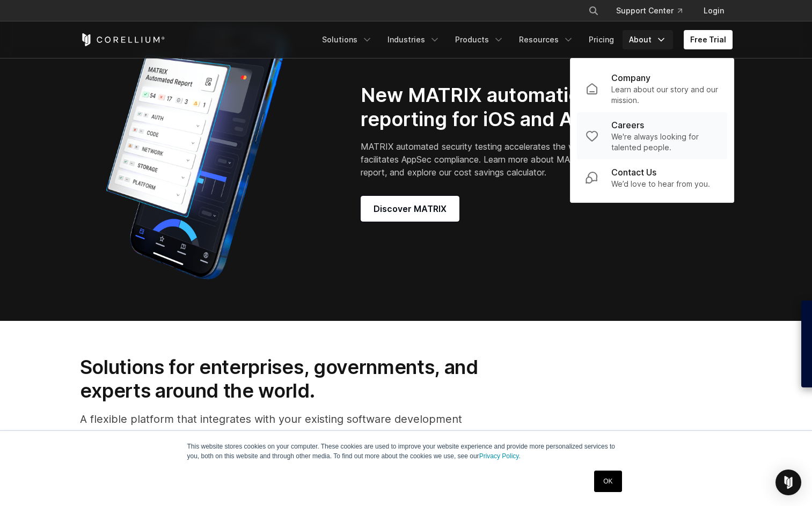 Image resolution: width=812 pixels, height=506 pixels. Describe the element at coordinates (479, 40) in the screenshot. I see `a: Products` at that location.